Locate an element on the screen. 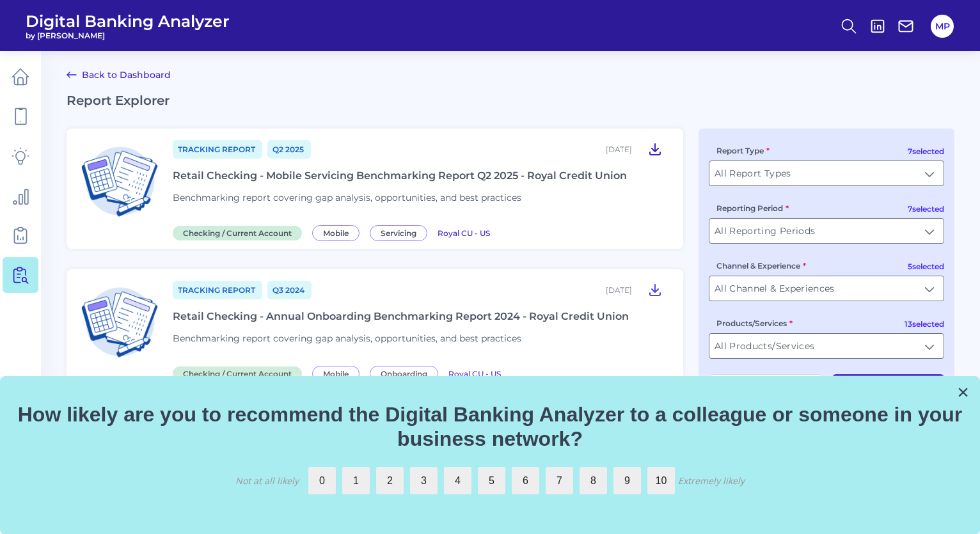  label: 3 is located at coordinates (423, 480).